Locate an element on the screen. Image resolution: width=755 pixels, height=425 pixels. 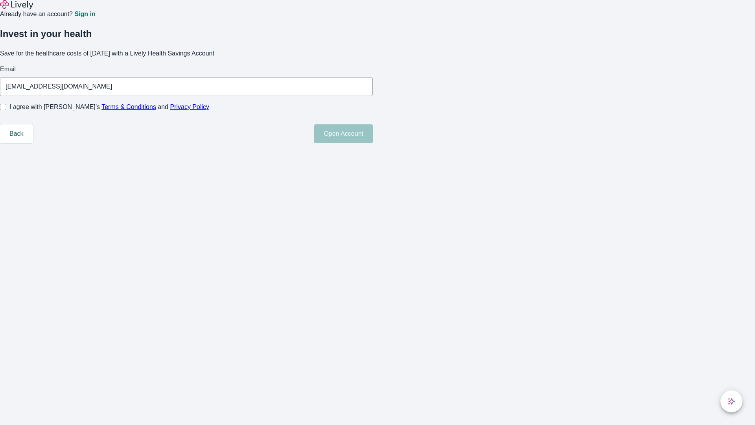
button: chat is located at coordinates (731, 401).